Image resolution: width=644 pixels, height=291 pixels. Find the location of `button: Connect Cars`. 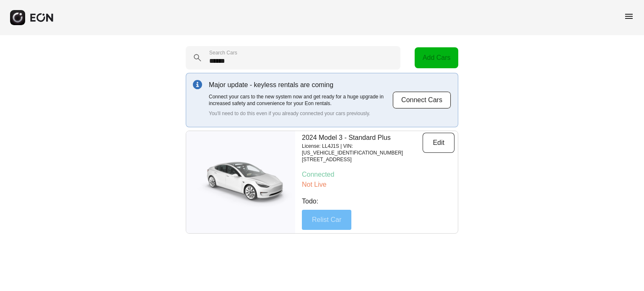

button: Connect Cars is located at coordinates (422, 100).